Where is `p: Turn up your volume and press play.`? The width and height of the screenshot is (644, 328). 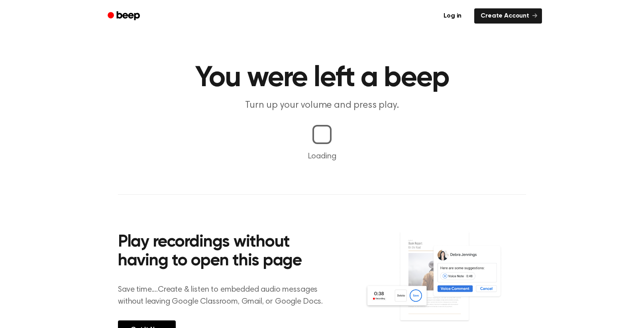 p: Turn up your volume and press play. is located at coordinates (322, 106).